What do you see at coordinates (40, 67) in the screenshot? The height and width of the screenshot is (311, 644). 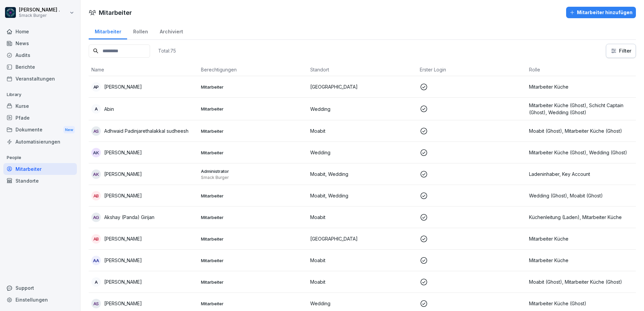 I see `div: Berichte` at bounding box center [40, 67].